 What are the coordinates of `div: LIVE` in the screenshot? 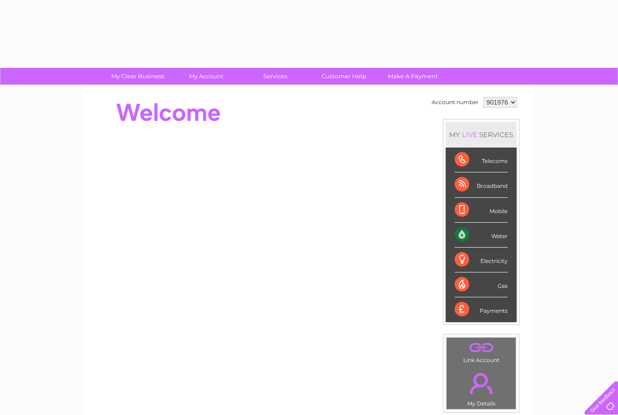 It's located at (470, 134).